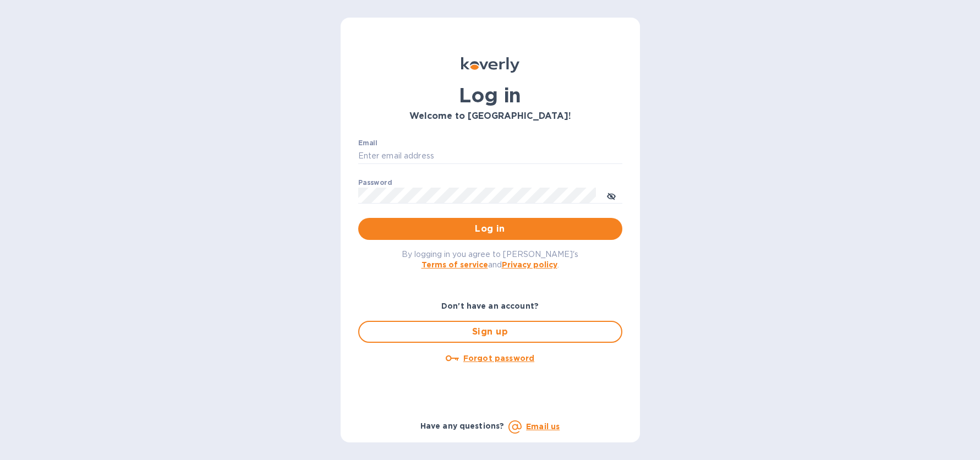  Describe the element at coordinates (543, 427) in the screenshot. I see `a: Email us` at that location.